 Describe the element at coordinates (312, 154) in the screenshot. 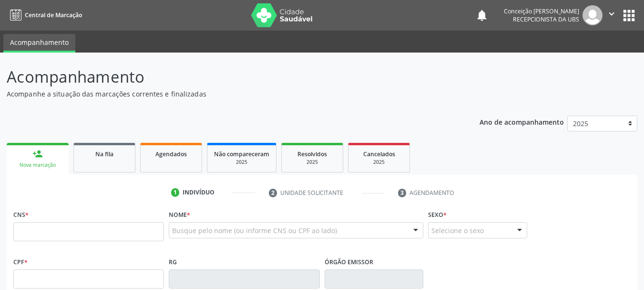

I see `span: Resolvidos` at that location.